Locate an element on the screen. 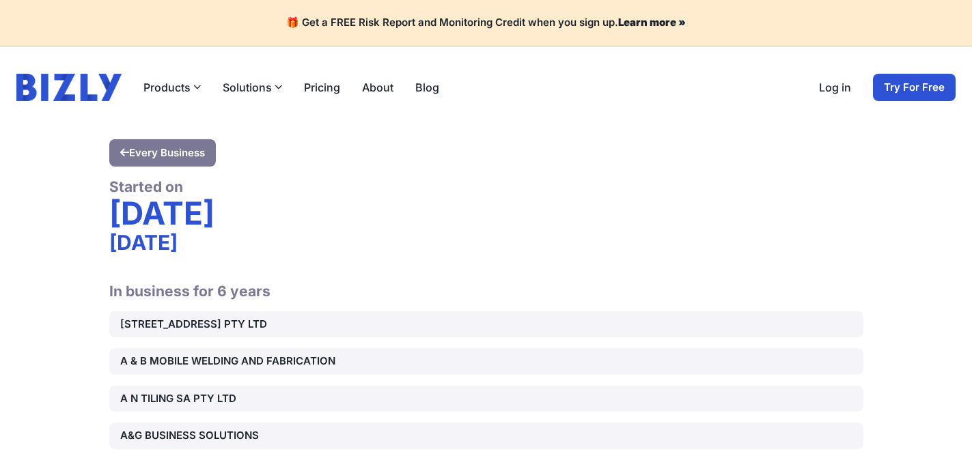 This screenshot has width=972, height=456. a: Learn more » is located at coordinates (652, 22).